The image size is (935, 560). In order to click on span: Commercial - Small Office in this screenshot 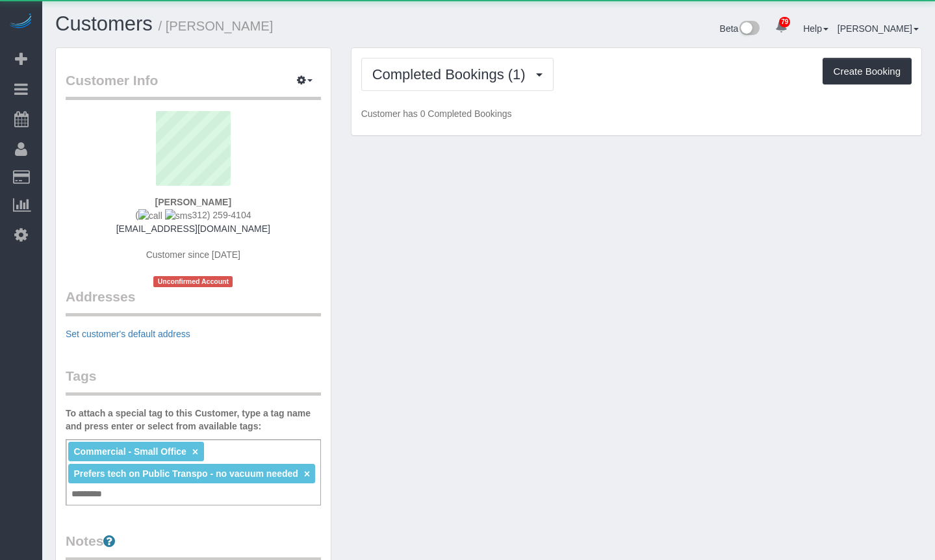, I will do `click(130, 451)`.